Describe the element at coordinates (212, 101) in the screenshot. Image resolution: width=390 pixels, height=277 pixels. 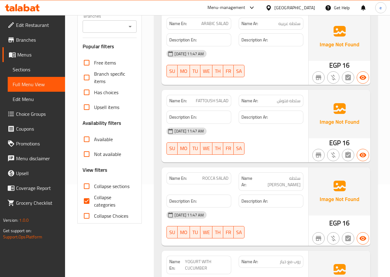
I see `span: FATTOUSH SALAD` at that location.